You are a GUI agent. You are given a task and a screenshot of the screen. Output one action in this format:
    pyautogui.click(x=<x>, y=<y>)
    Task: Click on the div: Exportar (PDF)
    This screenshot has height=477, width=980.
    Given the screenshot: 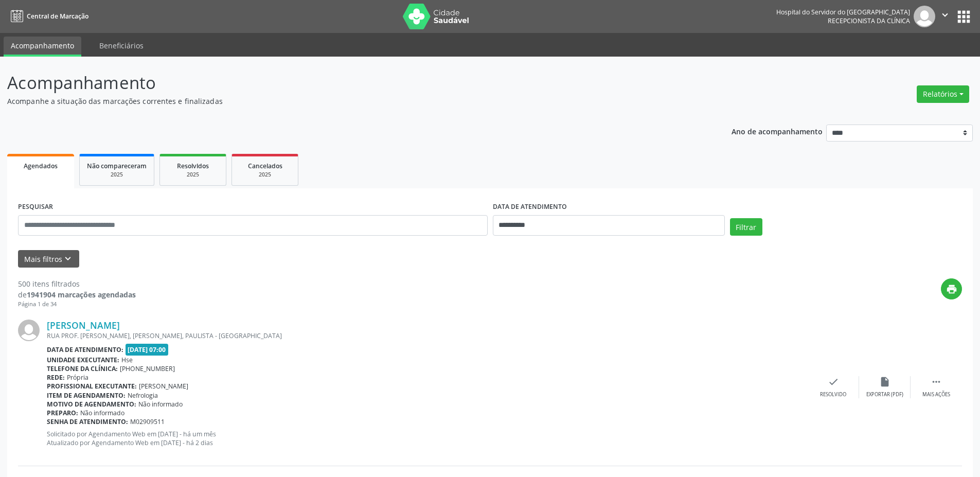 What is the action you would take?
    pyautogui.click(x=885, y=395)
    